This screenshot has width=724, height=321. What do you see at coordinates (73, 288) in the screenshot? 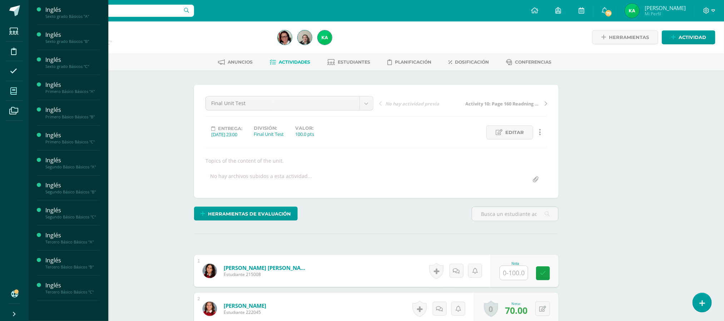
I see `a: InglésTercero Básico Básicos "C"` at bounding box center [73, 288].